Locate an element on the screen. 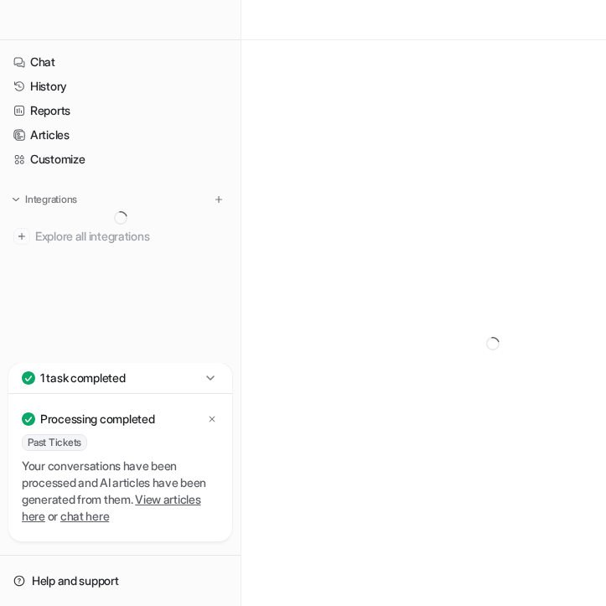  span: Explore all integrations is located at coordinates (131, 236).